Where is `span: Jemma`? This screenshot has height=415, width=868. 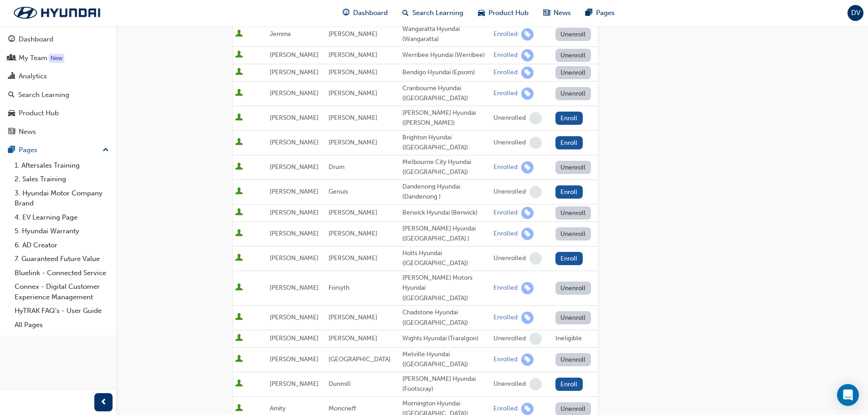
span: Jemma is located at coordinates (280, 34).